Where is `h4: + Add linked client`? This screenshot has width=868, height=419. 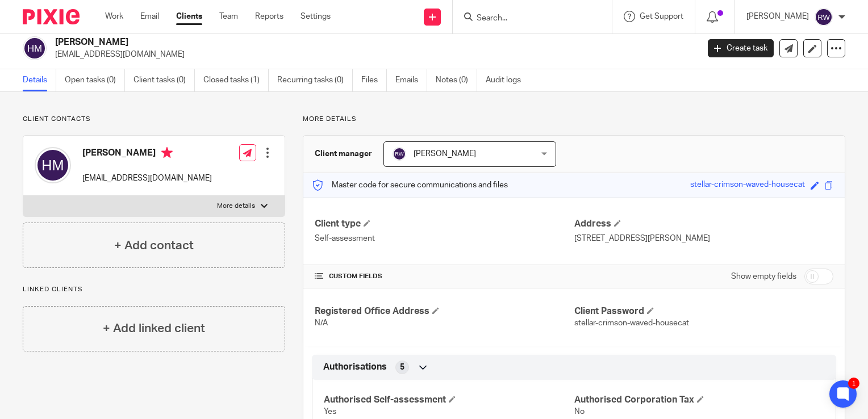
h4: + Add linked client is located at coordinates (154, 328).